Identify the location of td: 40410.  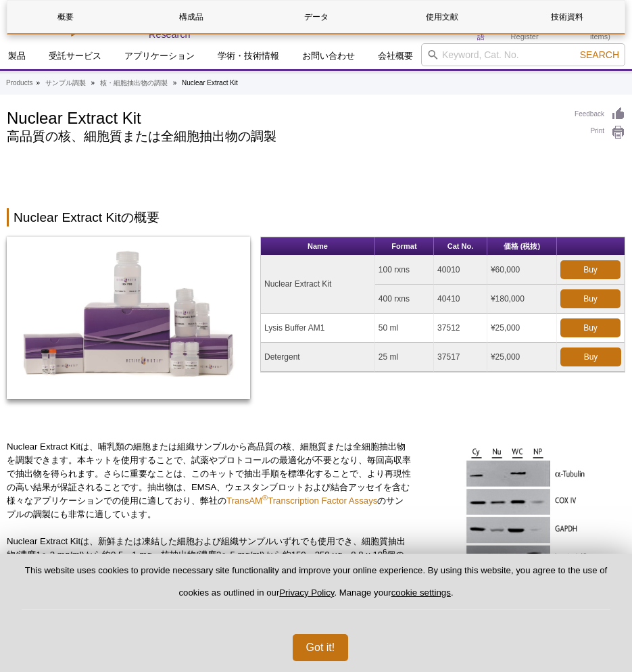
(461, 299).